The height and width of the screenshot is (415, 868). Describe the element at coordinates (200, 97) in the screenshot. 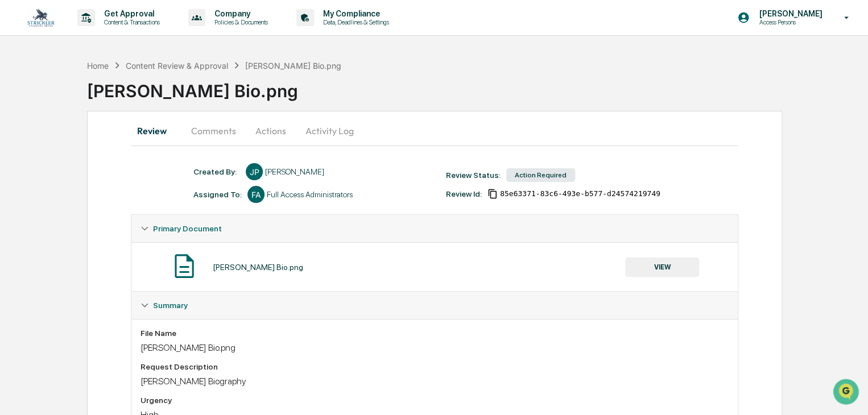

I see `button: Start new chat` at that location.